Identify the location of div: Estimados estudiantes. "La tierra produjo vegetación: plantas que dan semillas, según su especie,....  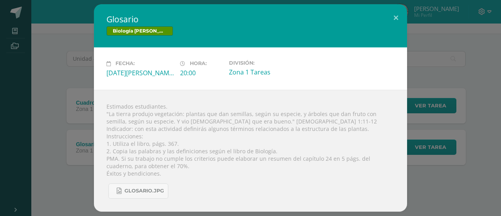
(251, 150).